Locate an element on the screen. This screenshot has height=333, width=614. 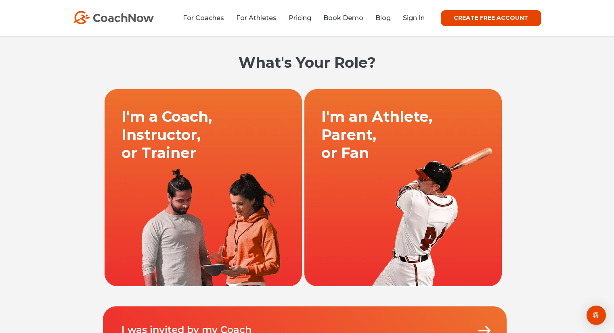
a: CREATE FREE ACCOUNT is located at coordinates (491, 18).